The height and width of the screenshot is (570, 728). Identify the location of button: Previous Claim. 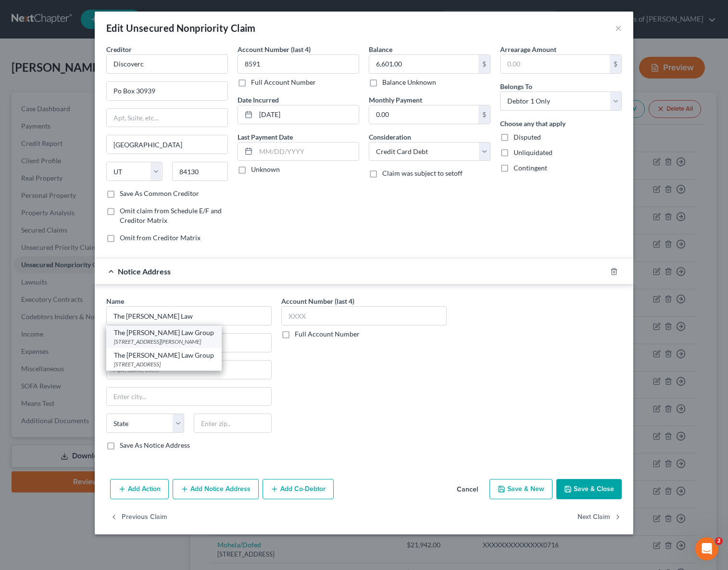
(138, 517).